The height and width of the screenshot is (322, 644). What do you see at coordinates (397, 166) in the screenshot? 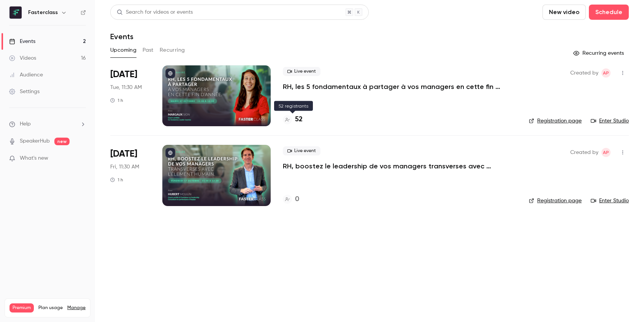
I see `p: RH, boostez le leadership de vos managers transverses avec l’Élement Humain.` at bounding box center [397, 166].